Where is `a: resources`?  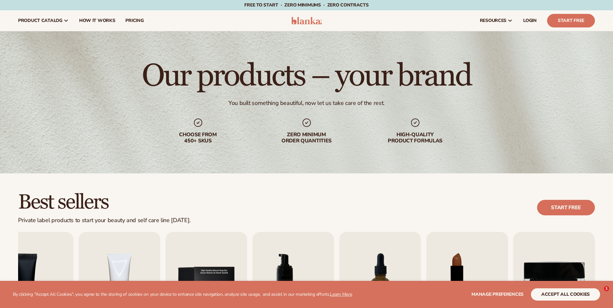
a: resources is located at coordinates (496, 21).